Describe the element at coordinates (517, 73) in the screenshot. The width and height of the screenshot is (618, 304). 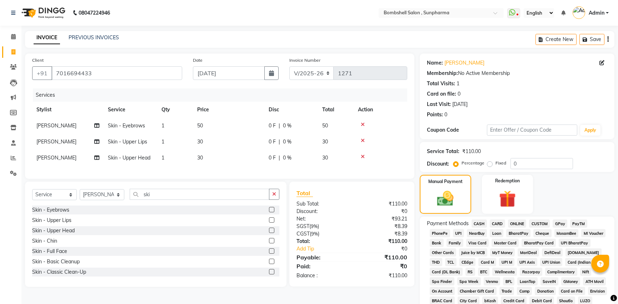
I see `div: No Active Membership` at that location.